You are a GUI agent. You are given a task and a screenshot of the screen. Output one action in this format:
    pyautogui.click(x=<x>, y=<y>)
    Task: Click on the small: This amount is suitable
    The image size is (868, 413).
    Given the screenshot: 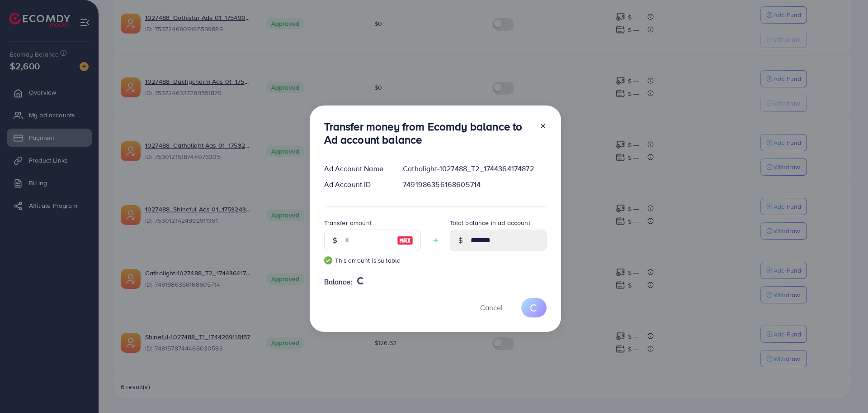 What is the action you would take?
    pyautogui.click(x=373, y=261)
    